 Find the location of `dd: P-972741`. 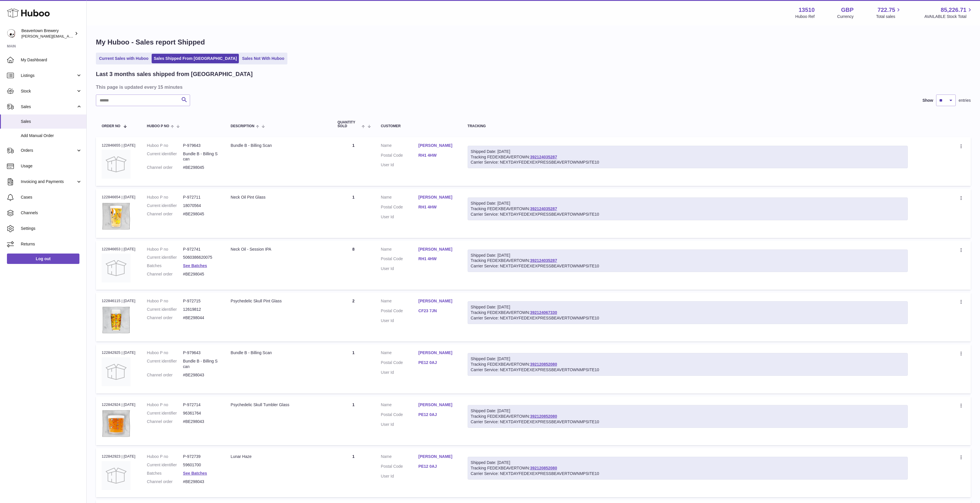

dd: P-972741 is located at coordinates (201, 249).